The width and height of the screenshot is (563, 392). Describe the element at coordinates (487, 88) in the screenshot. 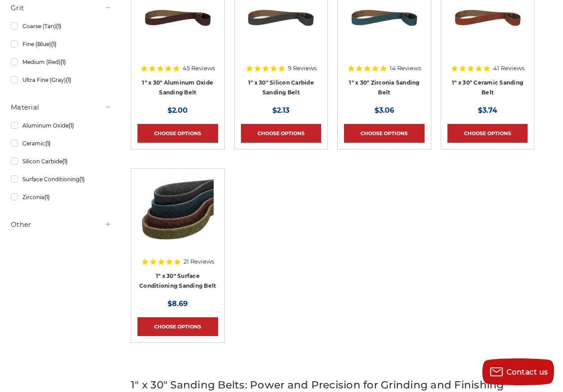

I see `a: 1" x 30" Ceramic Sanding Belt` at that location.